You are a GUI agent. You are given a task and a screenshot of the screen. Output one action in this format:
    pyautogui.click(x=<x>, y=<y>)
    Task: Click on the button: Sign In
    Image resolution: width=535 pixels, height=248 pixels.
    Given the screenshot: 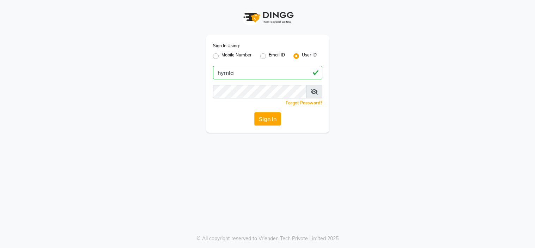 What is the action you would take?
    pyautogui.click(x=268, y=119)
    